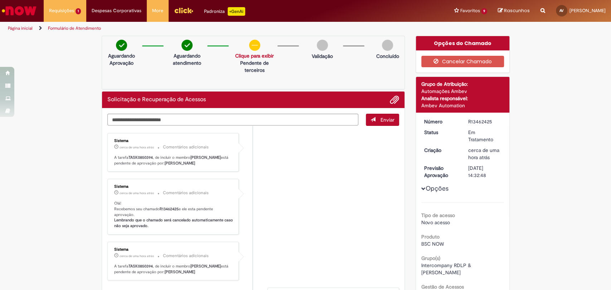  I want to click on p: Aguardando Aprovação, so click(122, 59).